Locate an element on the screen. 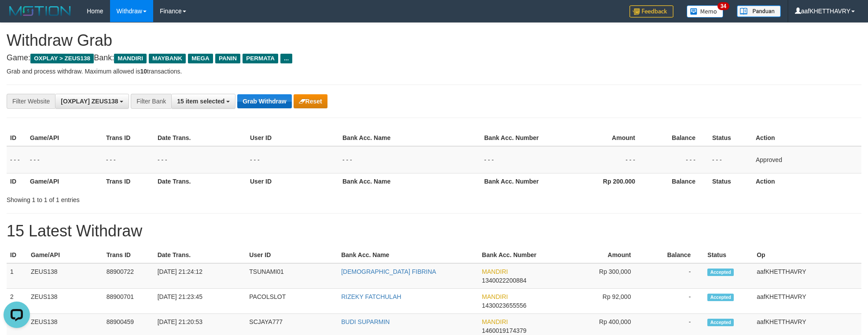 The width and height of the screenshot is (868, 335). td: 88900722 is located at coordinates (128, 276).